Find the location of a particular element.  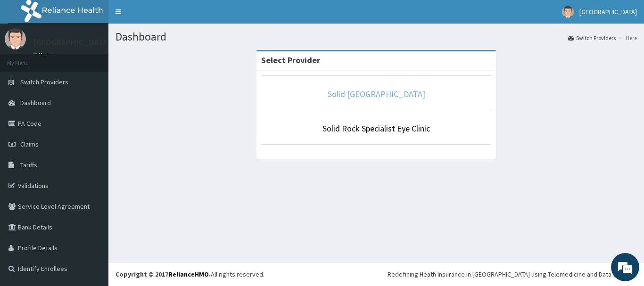

strong: Copyright © 2017 . is located at coordinates (163, 274).